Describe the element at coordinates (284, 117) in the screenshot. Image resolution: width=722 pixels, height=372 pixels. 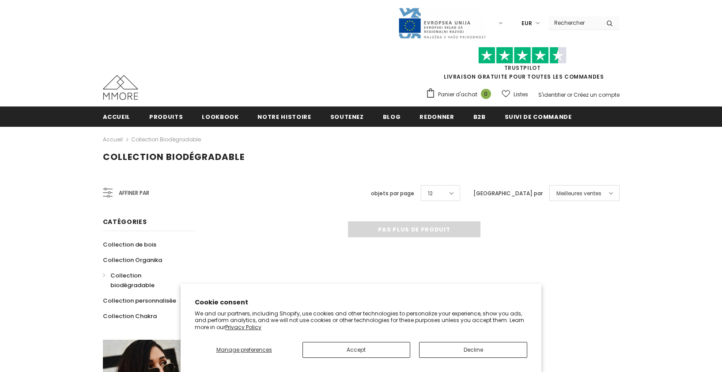
I see `span: Notre histoire` at that location.